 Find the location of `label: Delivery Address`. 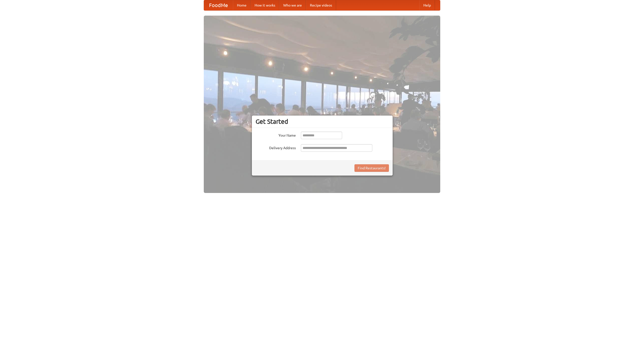

label: Delivery Address is located at coordinates (276, 147).